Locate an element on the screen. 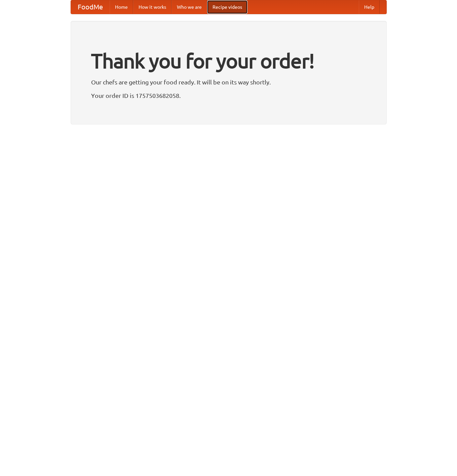 The image size is (457, 476). a: Who we are is located at coordinates (189, 7).